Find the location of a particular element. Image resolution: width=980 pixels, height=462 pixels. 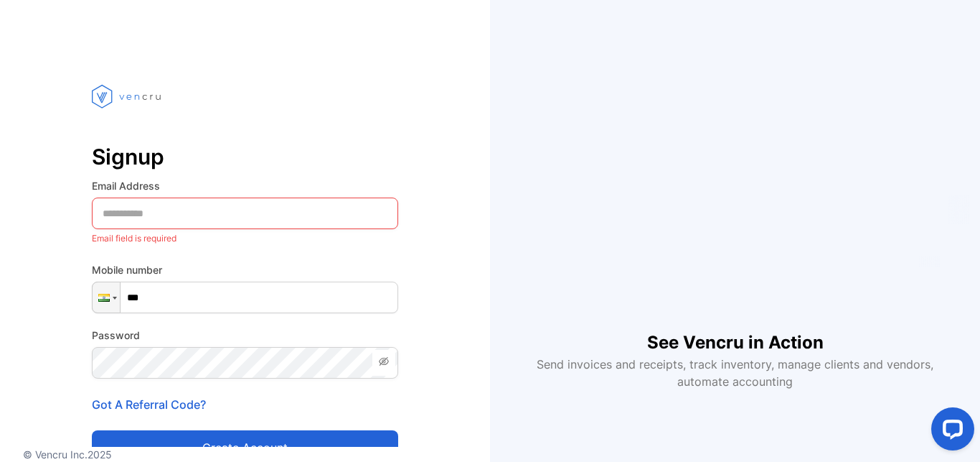

p: Signup is located at coordinates (245, 157).